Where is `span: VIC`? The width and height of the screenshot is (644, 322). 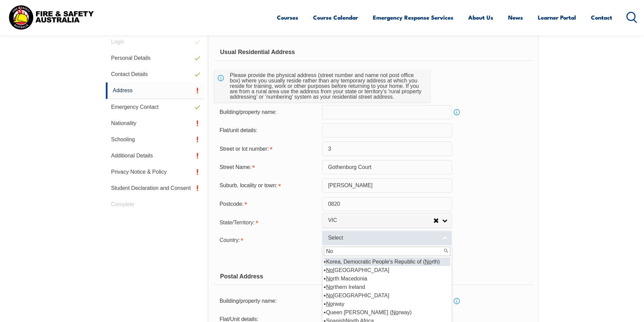 span: VIC is located at coordinates (380, 220).